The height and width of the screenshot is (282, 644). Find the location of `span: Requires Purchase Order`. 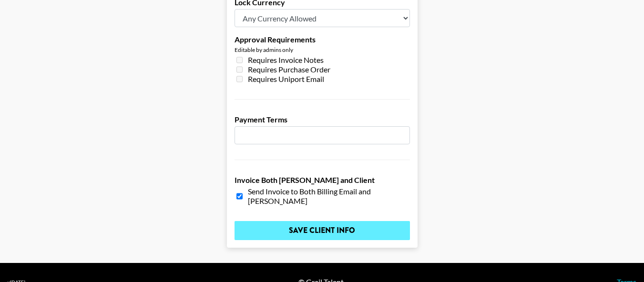

span: Requires Purchase Order is located at coordinates (289, 70).